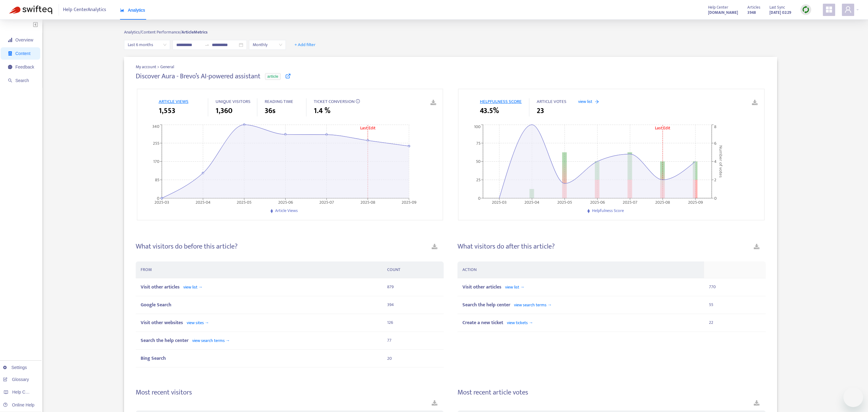 The height and width of the screenshot is (412, 868). What do you see at coordinates (305, 45) in the screenshot?
I see `button: + Add filter` at bounding box center [305, 45].